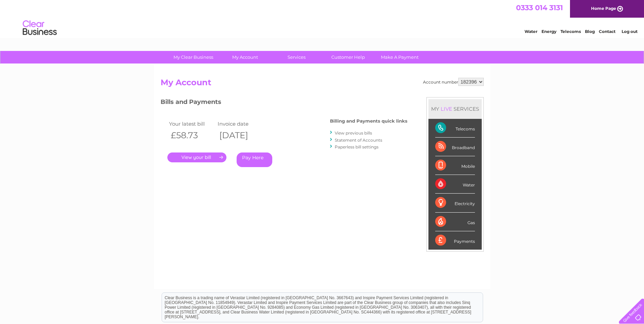 Image resolution: width=644 pixels, height=324 pixels. Describe the element at coordinates (245, 57) in the screenshot. I see `a: My Account` at that location.